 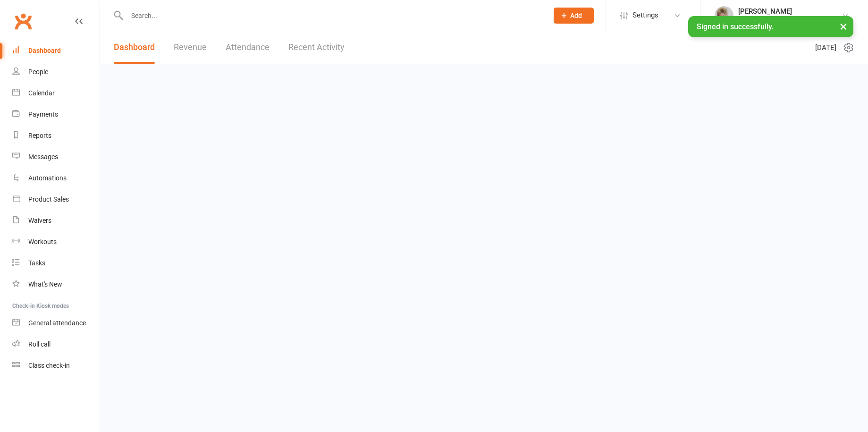 I want to click on a: Class kiosk mode, so click(x=55, y=365).